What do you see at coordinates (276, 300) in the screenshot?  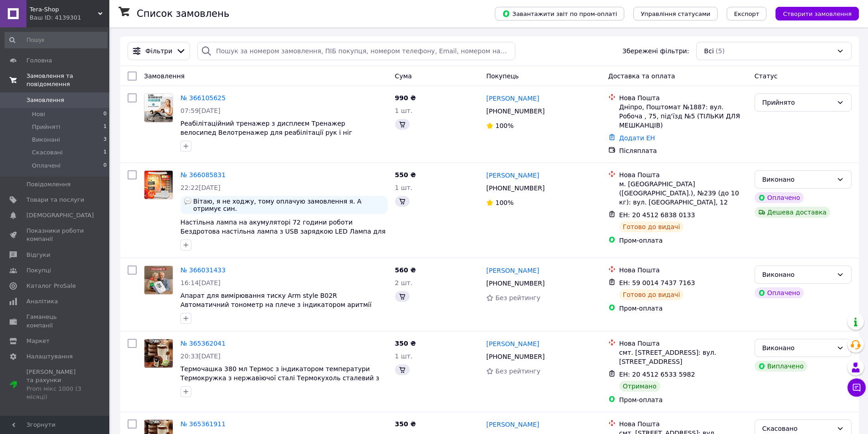 I see `span: Апарат для вимірювання тиску Arm style B02R Автоматичний тонометр на плече з індикатором аритмії` at bounding box center [276, 300].